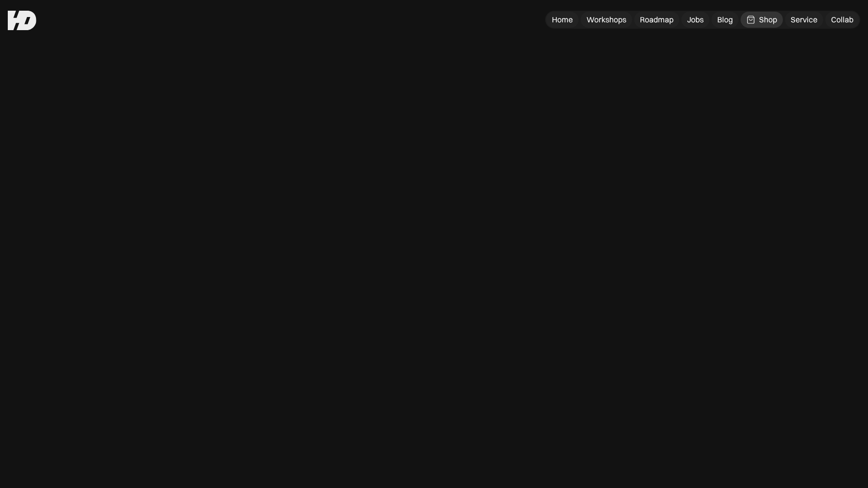 Image resolution: width=868 pixels, height=488 pixels. What do you see at coordinates (562, 20) in the screenshot?
I see `a: Home` at bounding box center [562, 20].